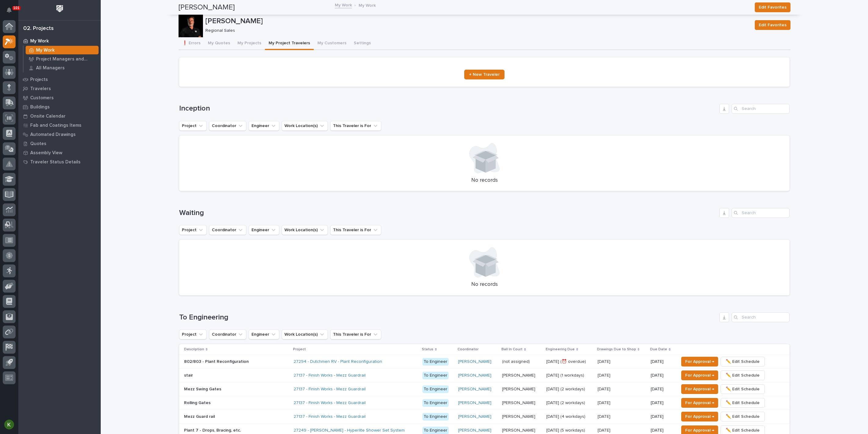  I want to click on img: Workspace Logo, so click(59, 8).